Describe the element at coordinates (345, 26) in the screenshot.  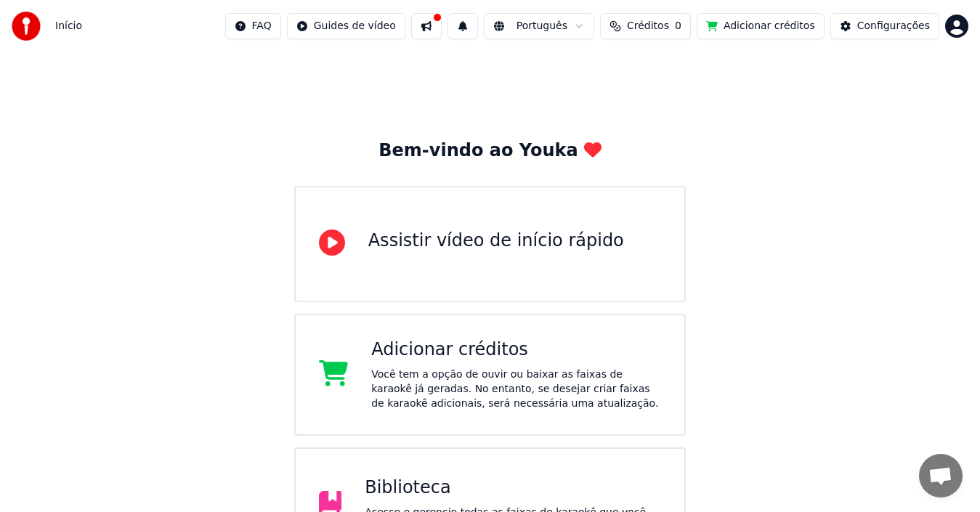
I see `button: Guides de vídeo` at that location.